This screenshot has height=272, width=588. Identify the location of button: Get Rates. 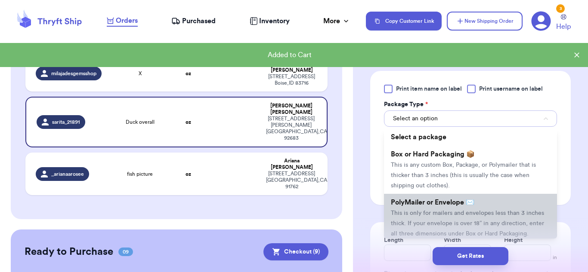
(470, 257).